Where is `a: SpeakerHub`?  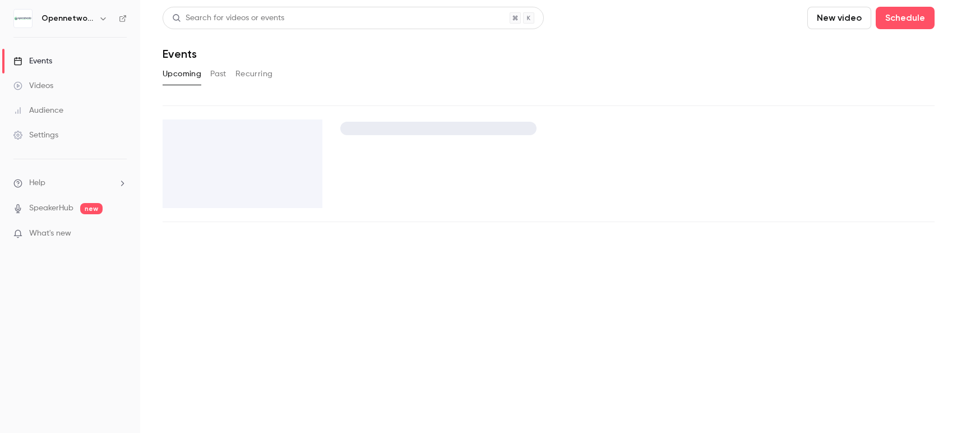
a: SpeakerHub is located at coordinates (51, 208).